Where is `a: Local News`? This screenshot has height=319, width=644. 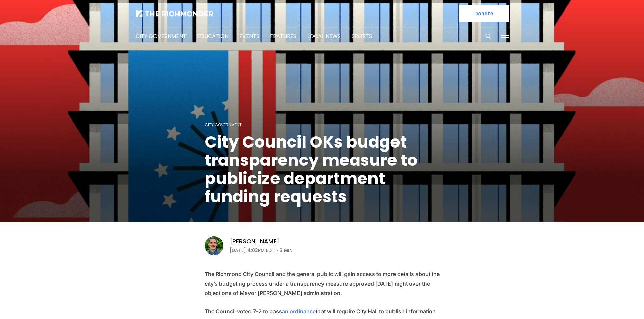 a: Local News is located at coordinates (324, 36).